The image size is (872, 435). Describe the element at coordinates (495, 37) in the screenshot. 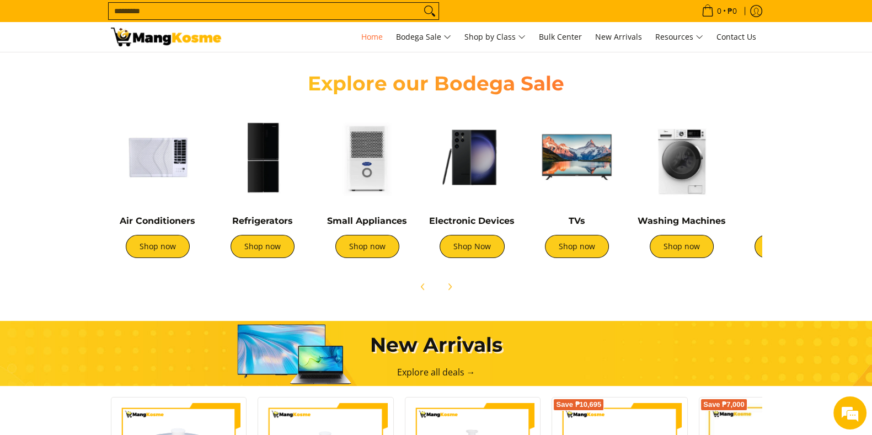

I see `span: Shop by Class` at that location.